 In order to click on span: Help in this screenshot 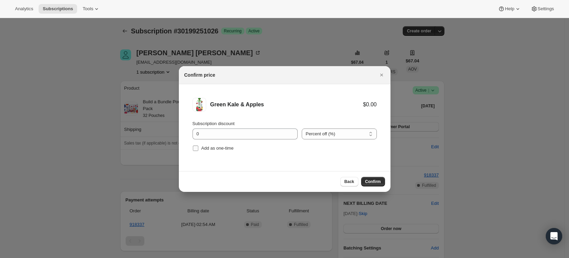, I will do `click(509, 9)`.